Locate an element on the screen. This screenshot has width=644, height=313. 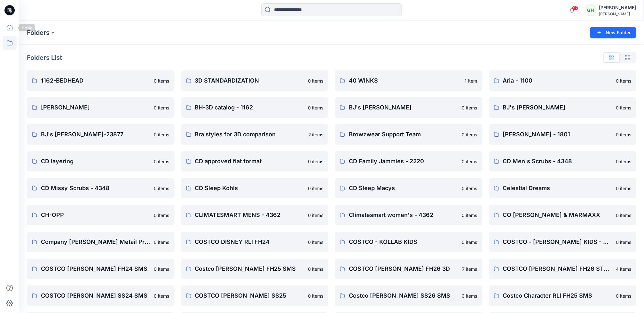
p: CD Family Jammies - 2220 is located at coordinates (404, 161).